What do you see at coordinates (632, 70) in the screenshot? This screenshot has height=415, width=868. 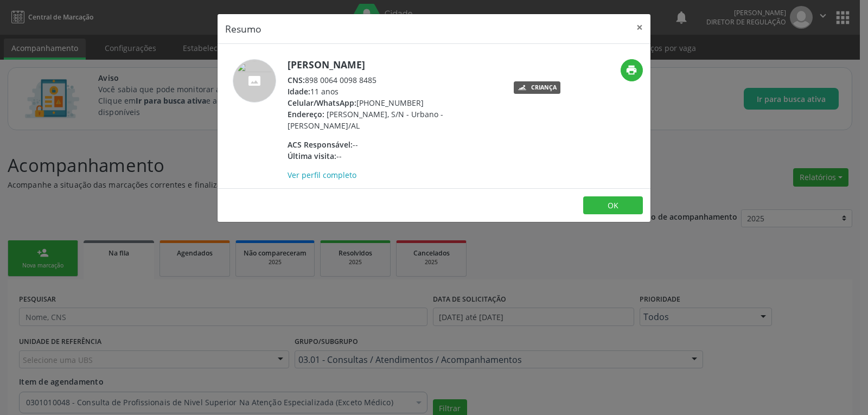 I see `i: print` at bounding box center [632, 70].